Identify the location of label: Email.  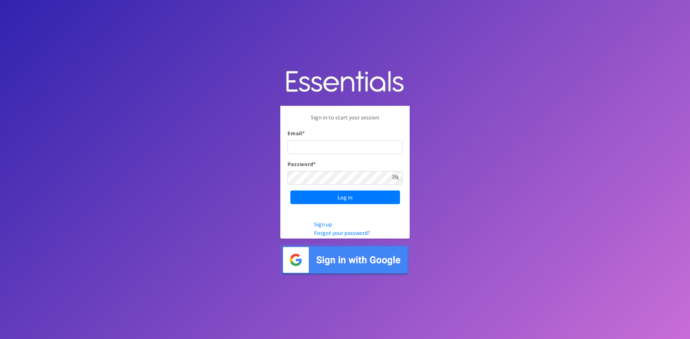
(296, 133).